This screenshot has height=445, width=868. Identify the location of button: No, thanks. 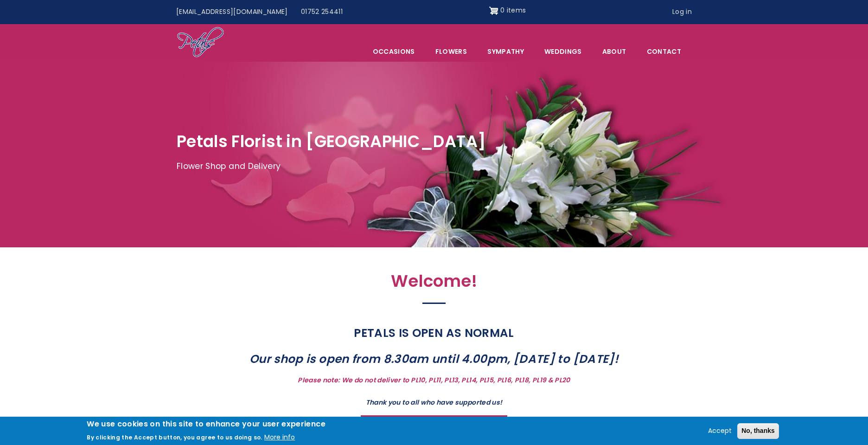
(758, 431).